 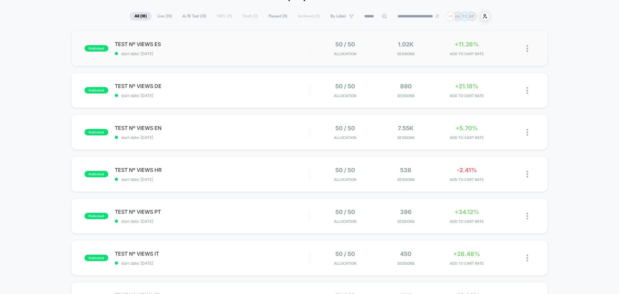 I want to click on span: 7.55k, so click(x=406, y=128).